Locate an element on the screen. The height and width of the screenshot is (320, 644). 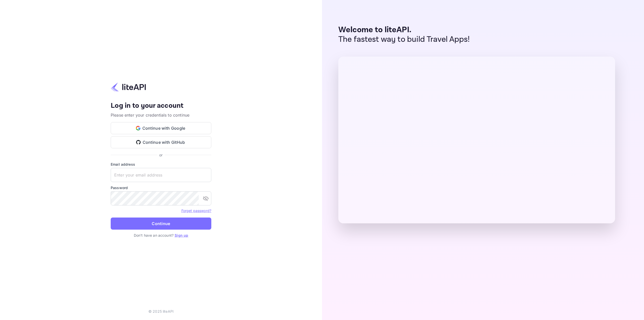
img: liteAPI Dashboard Preview is located at coordinates (477, 140).